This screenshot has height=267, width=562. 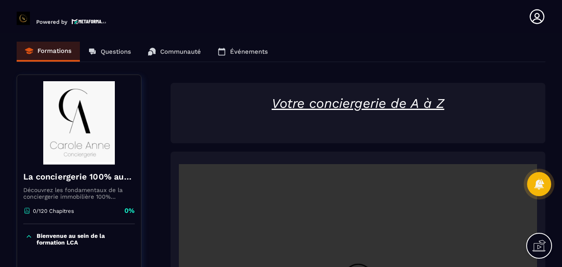 What do you see at coordinates (23, 18) in the screenshot?
I see `img: logo-branding` at bounding box center [23, 18].